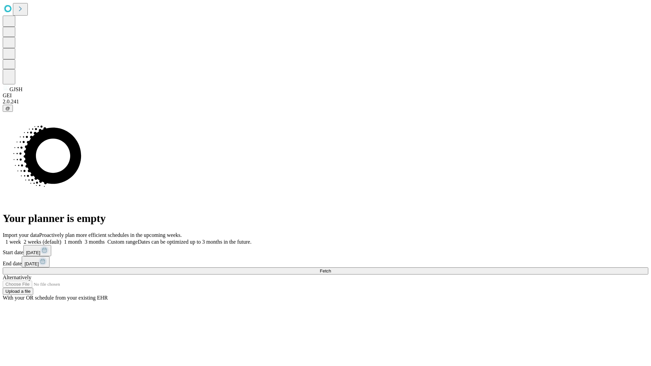 This screenshot has height=366, width=651. What do you see at coordinates (13, 242) in the screenshot?
I see `span: 1 week` at bounding box center [13, 242].